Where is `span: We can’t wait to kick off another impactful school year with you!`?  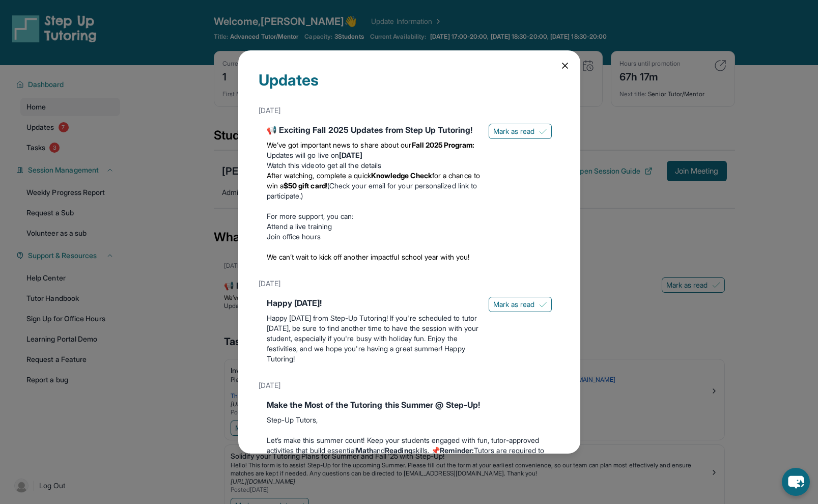 span: We can’t wait to kick off another impactful school year with you! is located at coordinates (368, 256).